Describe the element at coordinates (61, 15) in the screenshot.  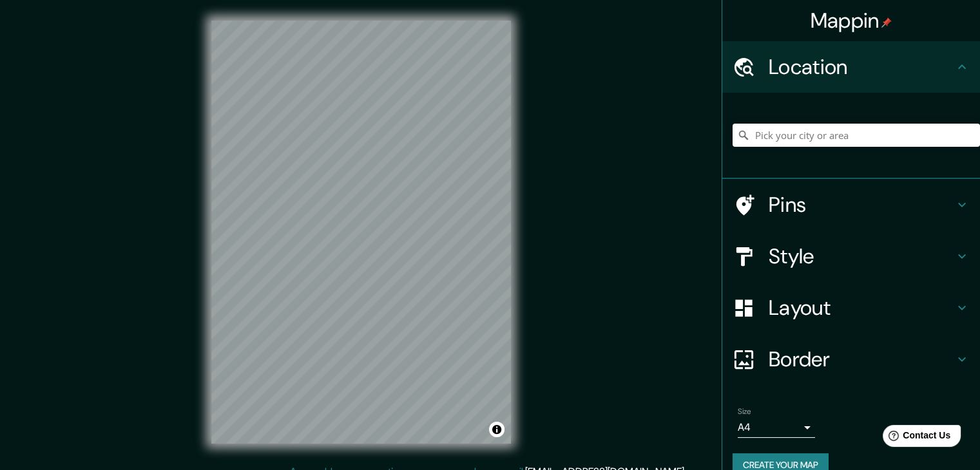
I see `span: Contact Us` at that location.